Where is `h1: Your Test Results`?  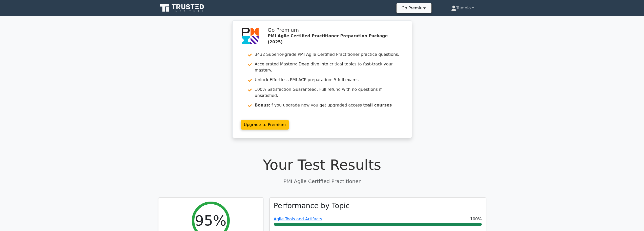 h1: Your Test Results is located at coordinates (322, 165).